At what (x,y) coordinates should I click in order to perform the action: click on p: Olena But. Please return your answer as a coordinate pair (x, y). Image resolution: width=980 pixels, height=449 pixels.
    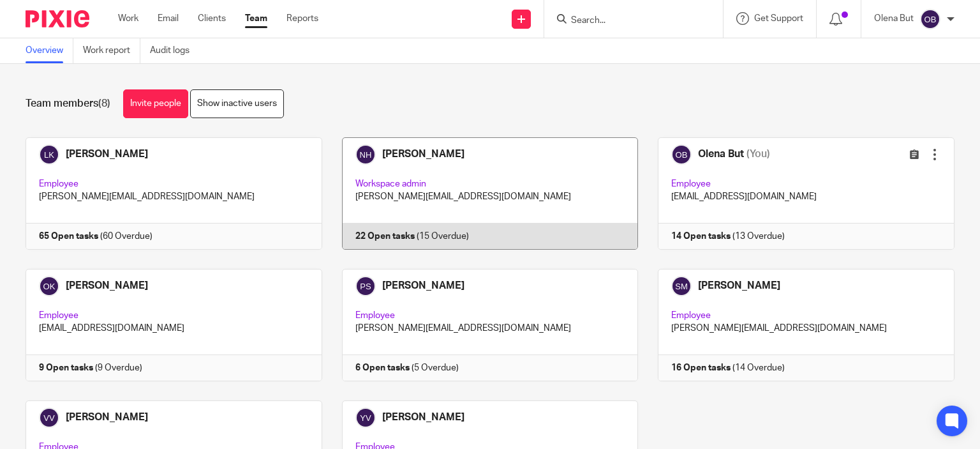
    Looking at the image, I should click on (894, 19).